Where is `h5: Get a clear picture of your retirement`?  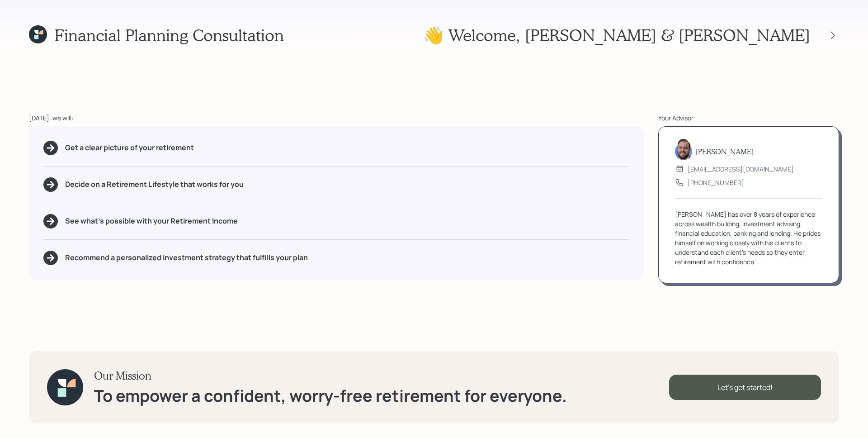
h5: Get a clear picture of your retirement is located at coordinates (129, 147).